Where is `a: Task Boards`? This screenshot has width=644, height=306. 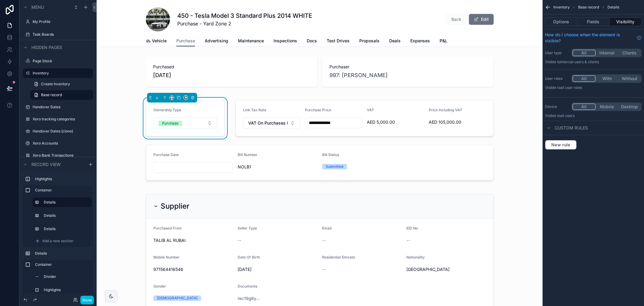 a: Task Boards is located at coordinates (61, 35).